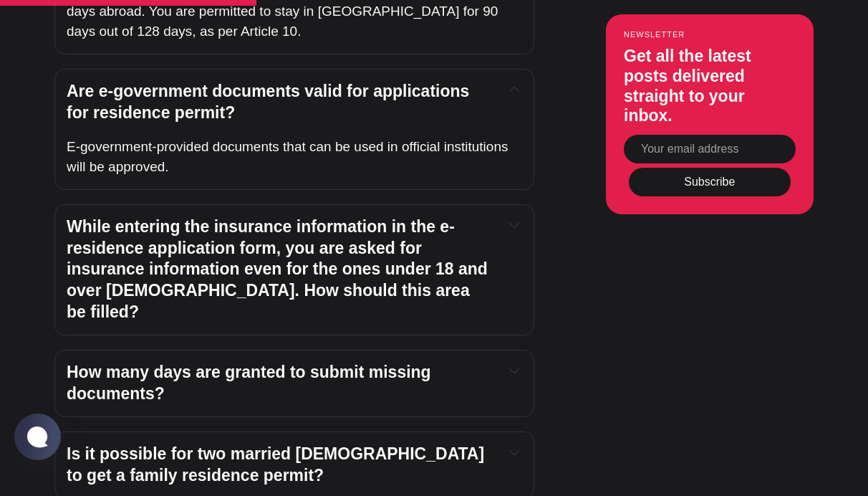 The height and width of the screenshot is (496, 868). What do you see at coordinates (710, 87) in the screenshot?
I see `h3: Get all the latest posts delivered straight to your inbox.` at bounding box center [710, 87].